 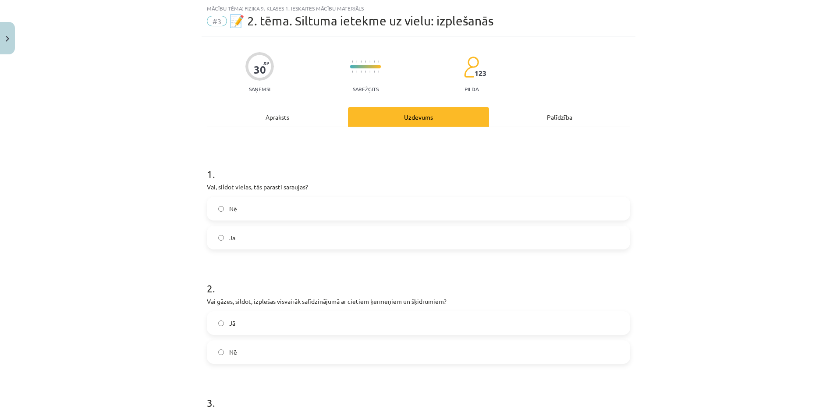 What do you see at coordinates (418, 280) in the screenshot?
I see `h1: 2 .` at bounding box center [418, 280].